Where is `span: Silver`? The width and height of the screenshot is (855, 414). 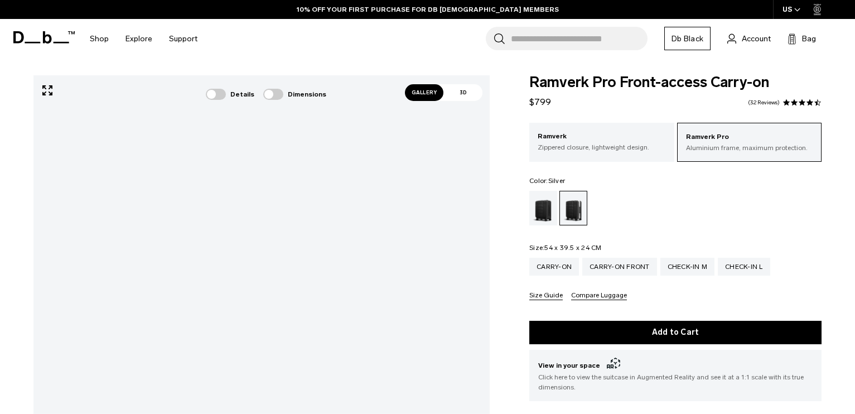
span: Silver is located at coordinates (557, 181).